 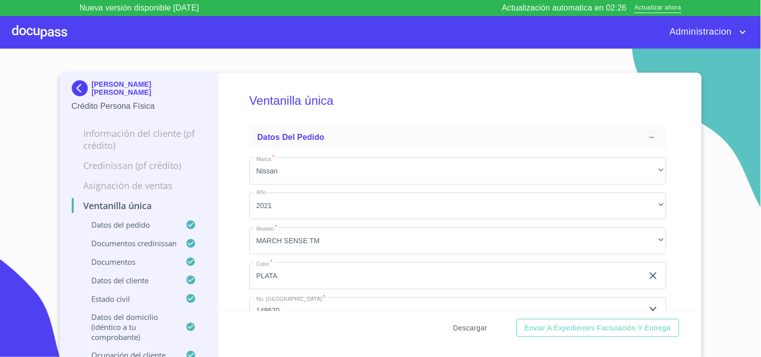 What do you see at coordinates (129, 299) in the screenshot?
I see `p: Estado civil` at bounding box center [129, 299].